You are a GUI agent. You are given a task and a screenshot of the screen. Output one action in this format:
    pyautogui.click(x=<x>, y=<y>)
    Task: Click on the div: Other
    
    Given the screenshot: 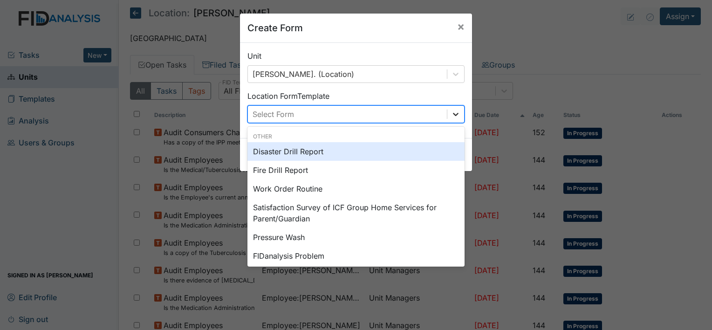 What is the action you would take?
    pyautogui.click(x=356, y=137)
    